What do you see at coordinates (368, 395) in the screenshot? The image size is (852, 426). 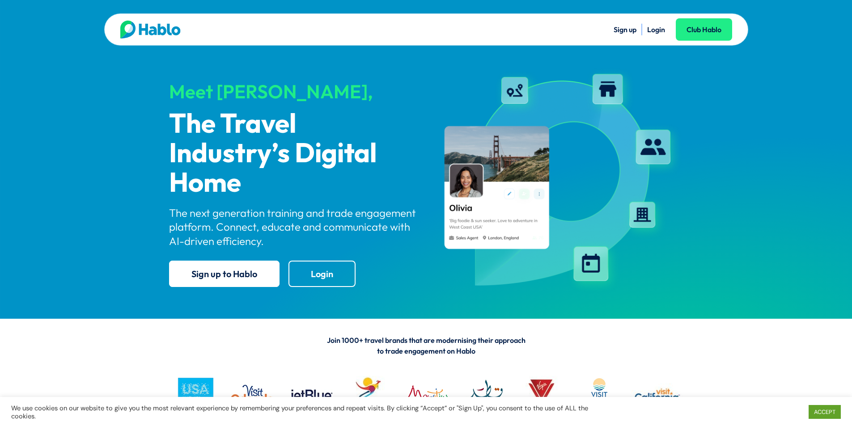 I see `img: Tourism Australia` at bounding box center [368, 395].